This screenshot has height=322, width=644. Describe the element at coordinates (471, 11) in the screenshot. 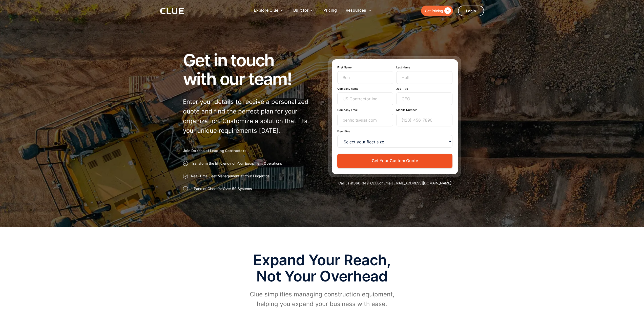

I see `a: Login` at that location.